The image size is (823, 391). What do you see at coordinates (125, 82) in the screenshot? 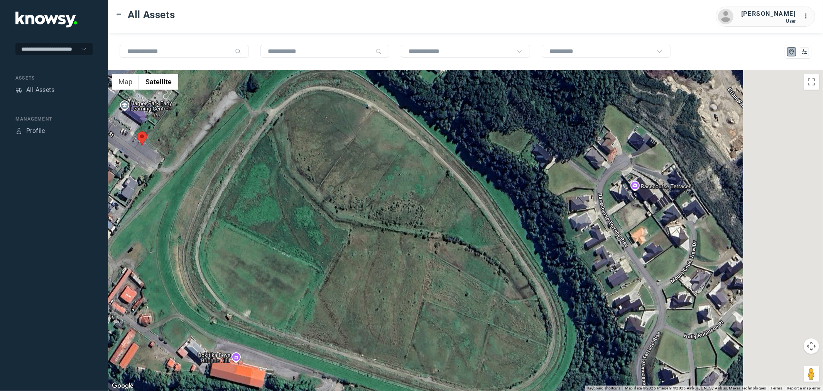
I see `button: Show street map` at bounding box center [125, 82].